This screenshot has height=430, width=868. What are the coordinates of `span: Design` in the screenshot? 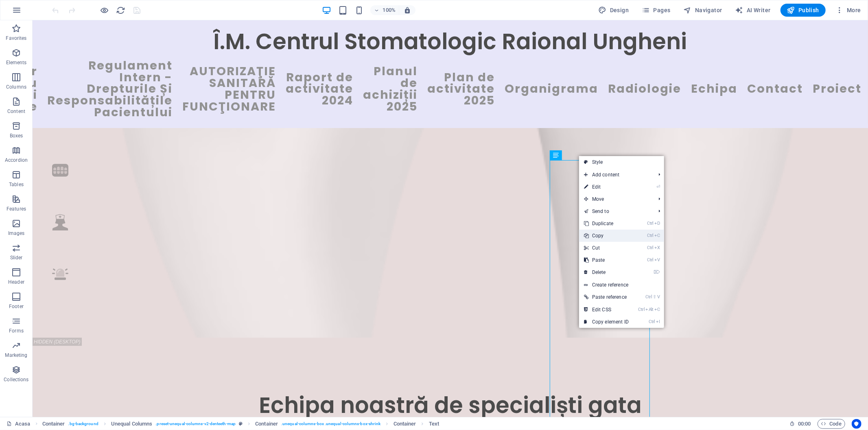 It's located at (613, 10).